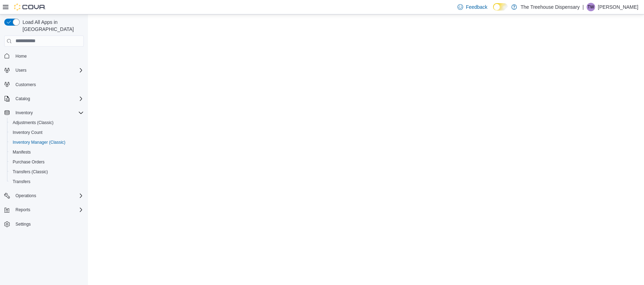  Describe the element at coordinates (30, 7) in the screenshot. I see `img: Cova` at that location.